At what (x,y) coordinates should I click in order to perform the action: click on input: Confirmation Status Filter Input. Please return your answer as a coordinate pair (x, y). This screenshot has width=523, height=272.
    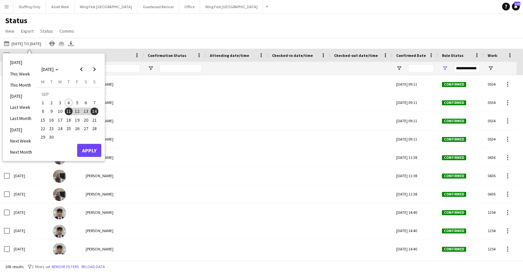
    Looking at the image, I should click on (181, 68).